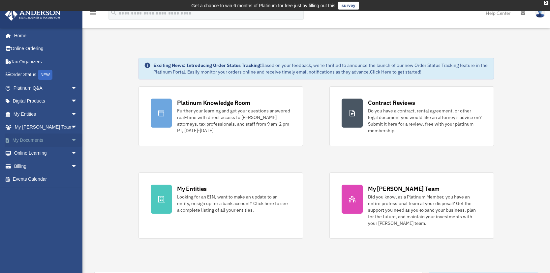  I want to click on a: Tax Organizers, so click(46, 62).